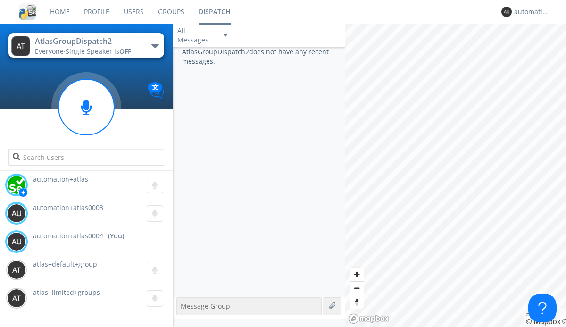  I want to click on span: atlas+limited+groups, so click(67, 292).